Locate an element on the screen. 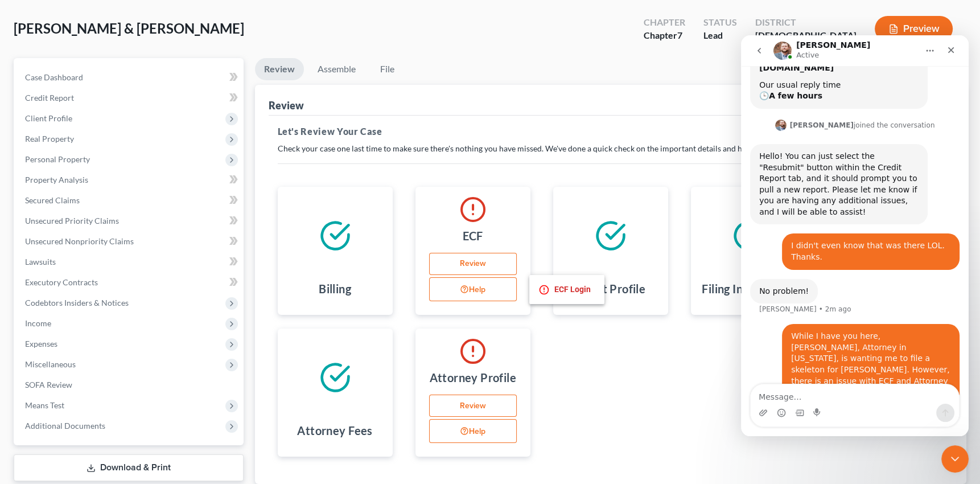  h4: Attorney Profile is located at coordinates (472, 377).